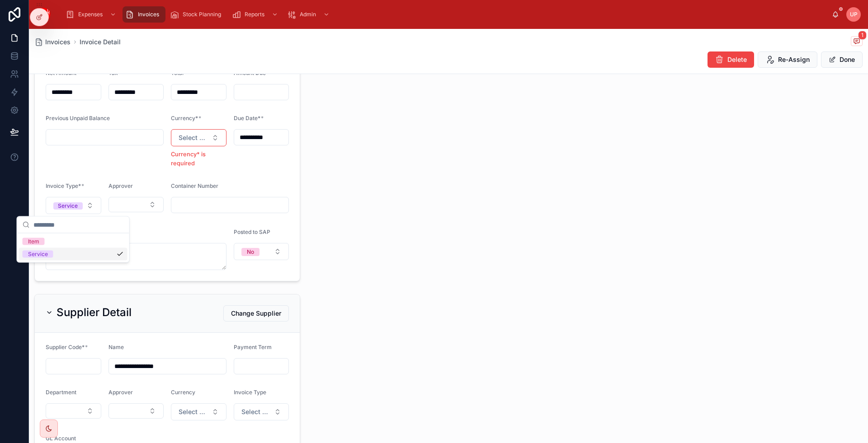 This screenshot has height=443, width=868. I want to click on span: Invoice Type*, so click(63, 186).